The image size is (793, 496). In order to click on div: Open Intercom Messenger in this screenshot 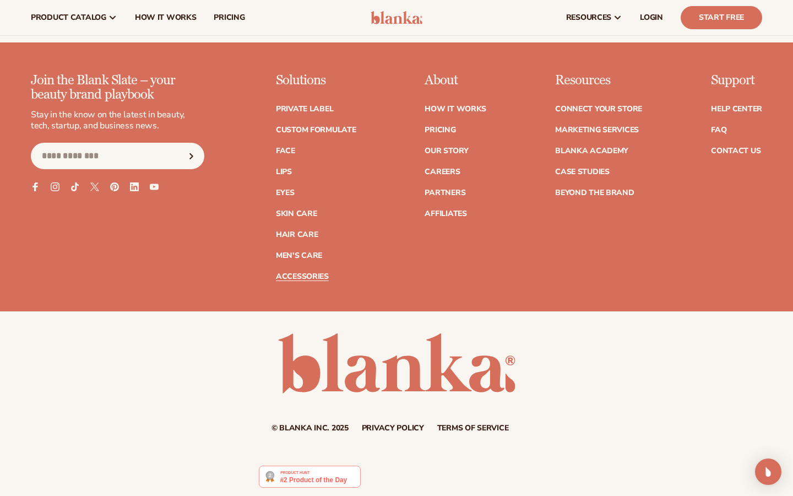, I will do `click(769, 472)`.